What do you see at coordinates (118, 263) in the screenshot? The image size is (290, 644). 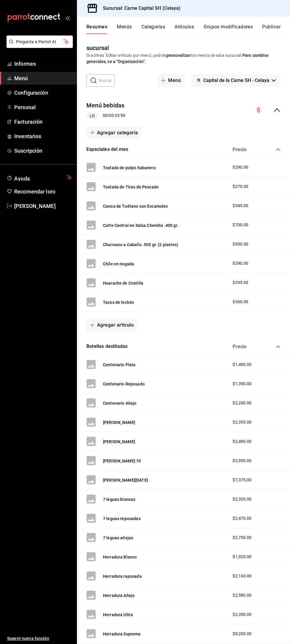 I see `button: Chile en nogada` at bounding box center [118, 263].